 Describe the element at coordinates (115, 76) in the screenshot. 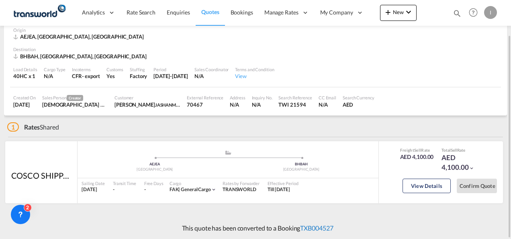

I see `div: Yes` at that location.